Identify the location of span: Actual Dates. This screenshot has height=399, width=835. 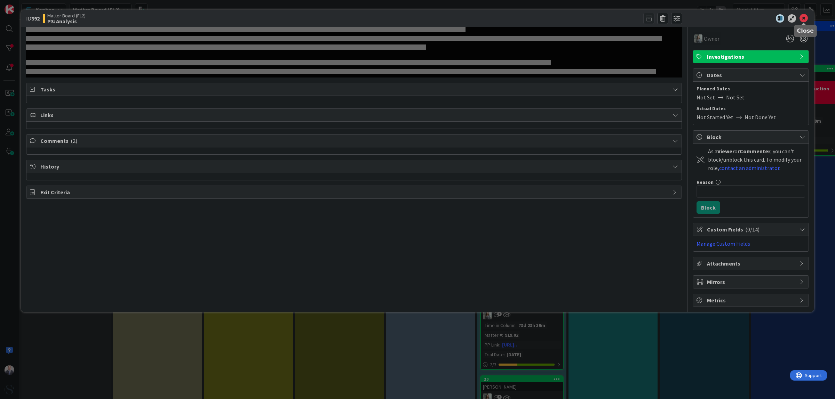
(751, 109).